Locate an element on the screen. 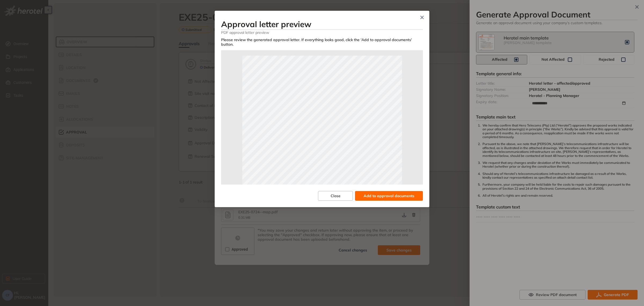  span: PDF approval letter preview is located at coordinates (322, 33).